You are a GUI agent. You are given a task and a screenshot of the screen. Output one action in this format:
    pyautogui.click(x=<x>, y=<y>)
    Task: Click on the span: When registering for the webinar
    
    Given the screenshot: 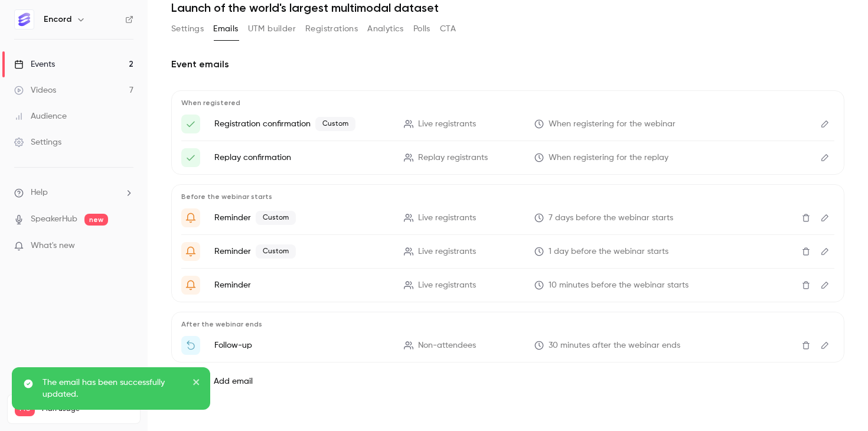 What is the action you would take?
    pyautogui.click(x=612, y=124)
    